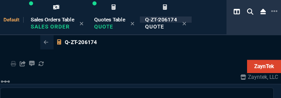 The image size is (281, 98). I want to click on nx-icon: Open New Tab, so click(274, 11).